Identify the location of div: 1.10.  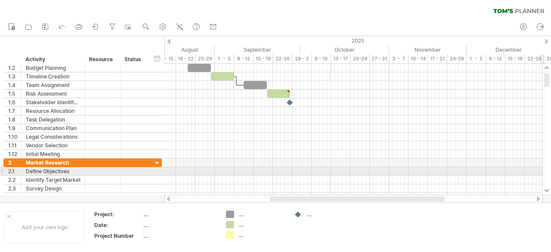
(15, 136).